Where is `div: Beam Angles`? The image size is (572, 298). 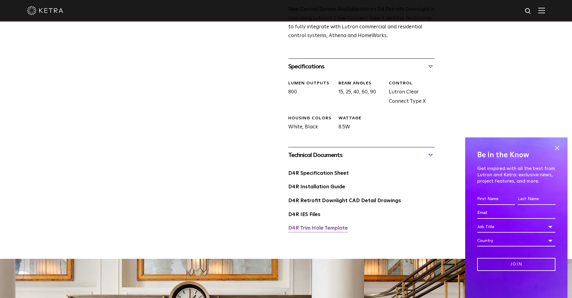
div: Beam Angles is located at coordinates (362, 83).